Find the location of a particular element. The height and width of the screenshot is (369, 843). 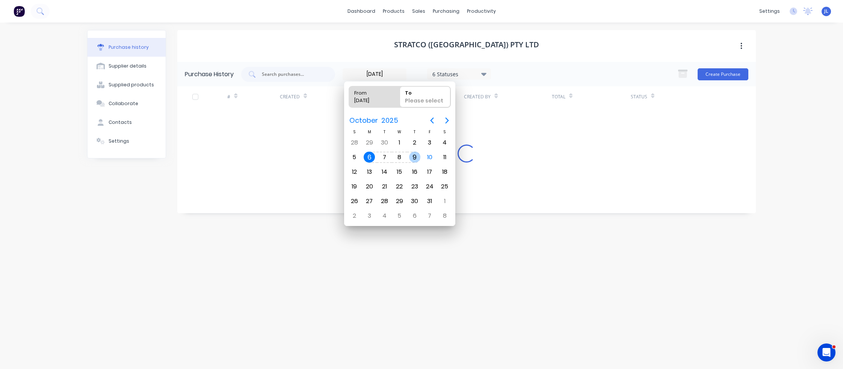

div: From is located at coordinates (370, 92).